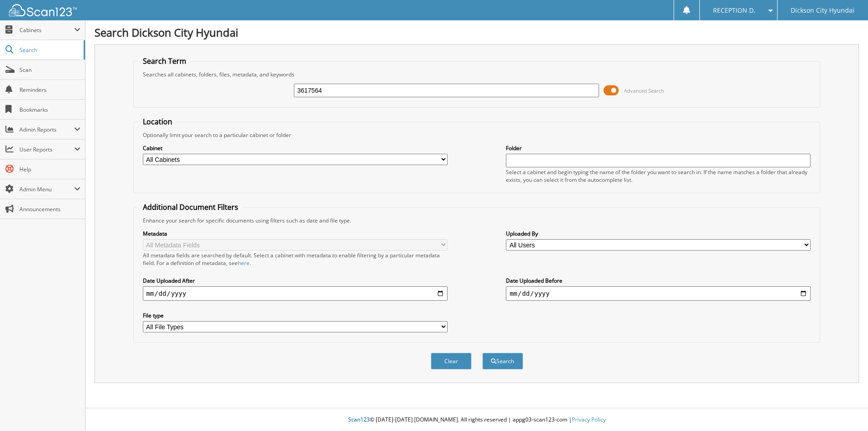 Image resolution: width=868 pixels, height=431 pixels. What do you see at coordinates (295, 233) in the screenshot?
I see `label: Metadata` at bounding box center [295, 233].